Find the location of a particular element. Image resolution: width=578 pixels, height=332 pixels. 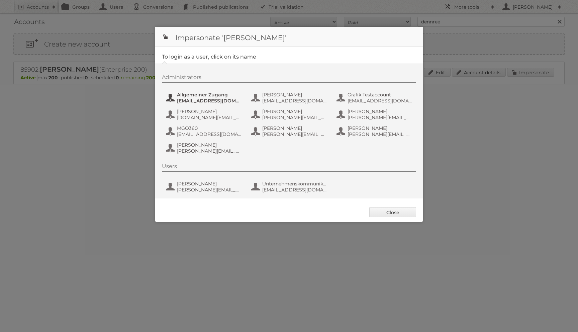

a: Close is located at coordinates (393, 212).